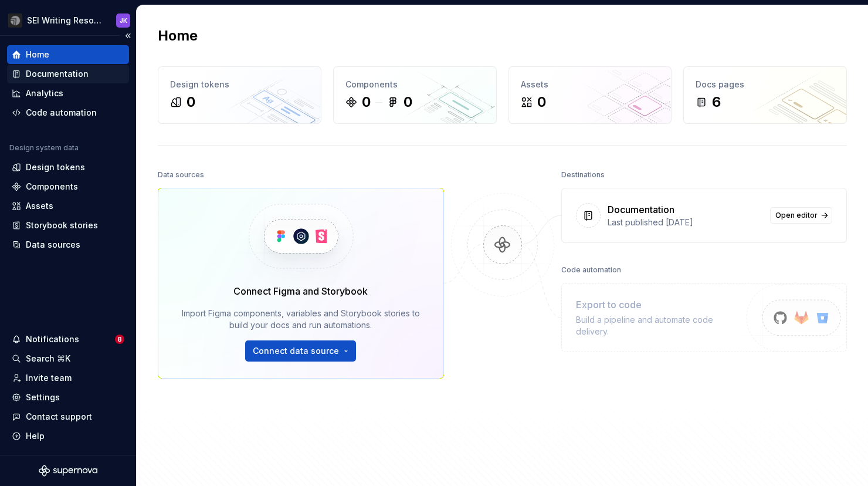  Describe the element at coordinates (68, 206) in the screenshot. I see `a: Assets` at that location.